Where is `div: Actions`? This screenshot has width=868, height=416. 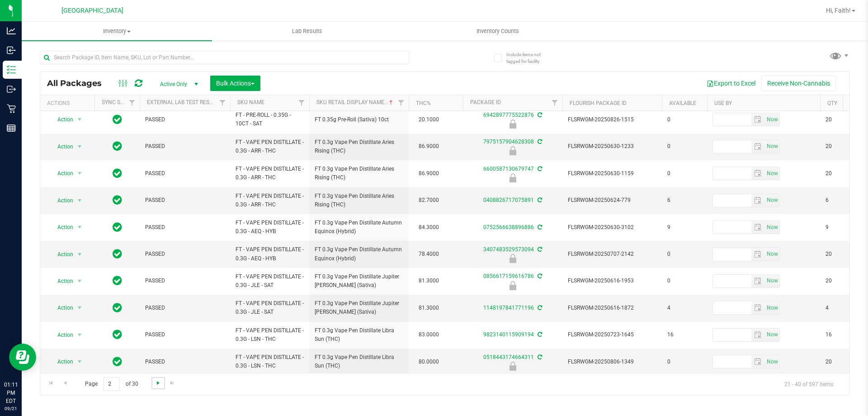 div: Actions is located at coordinates (69, 103).